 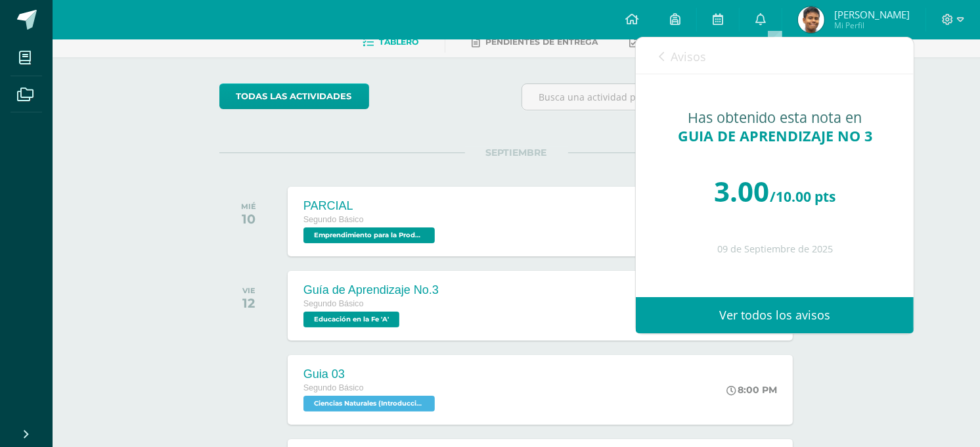 What do you see at coordinates (751, 390) in the screenshot?
I see `div: 8:00 PM` at bounding box center [751, 390].